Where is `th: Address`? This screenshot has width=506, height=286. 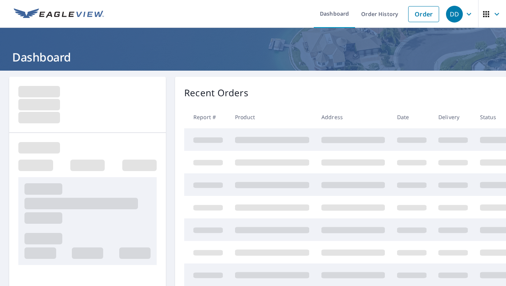 th: Address is located at coordinates (353, 117).